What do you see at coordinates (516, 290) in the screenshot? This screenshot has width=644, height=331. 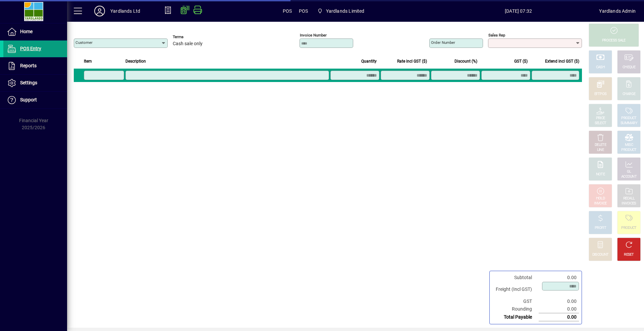 I see `td: Freight (Incl GST)` at bounding box center [516, 290].